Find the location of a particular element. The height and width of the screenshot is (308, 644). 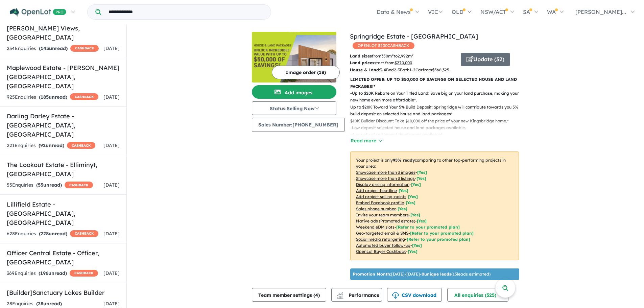

div: 221 Enquir ies is located at coordinates (51, 146).